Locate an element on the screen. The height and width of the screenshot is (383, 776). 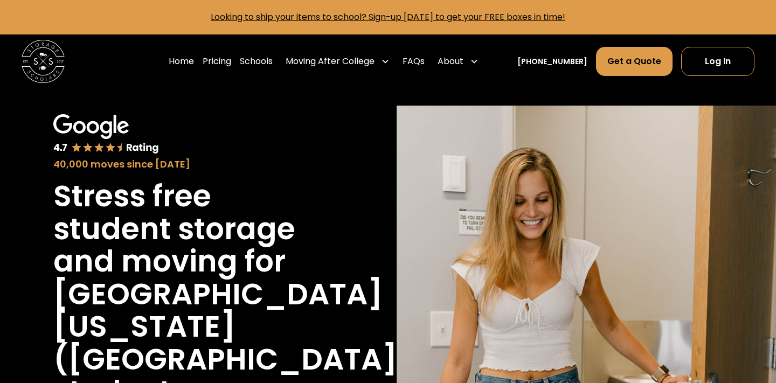
a: Log In is located at coordinates (717, 61).